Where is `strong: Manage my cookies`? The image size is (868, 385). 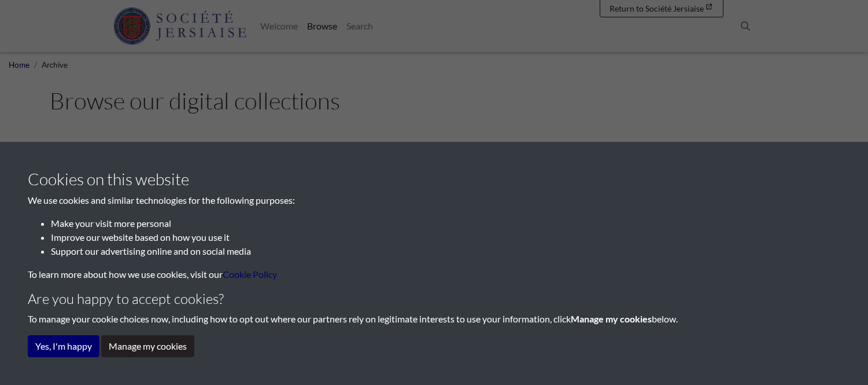 strong: Manage my cookies is located at coordinates (611, 318).